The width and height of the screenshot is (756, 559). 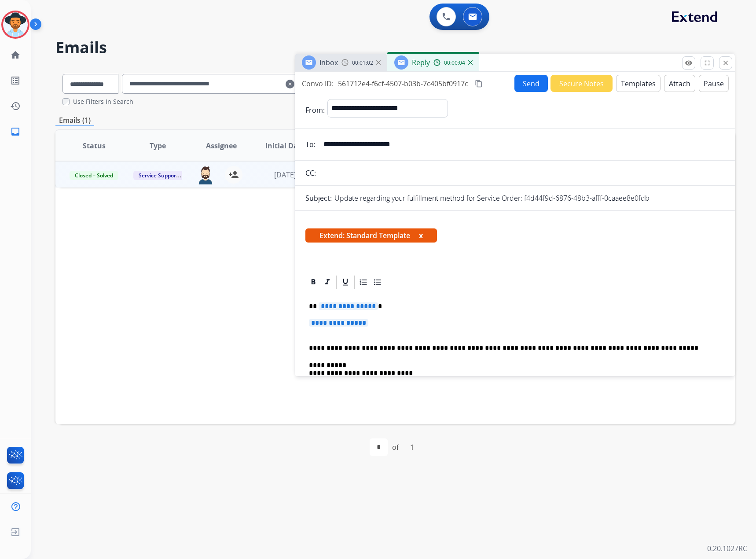 What do you see at coordinates (315, 110) in the screenshot?
I see `p: From:` at bounding box center [315, 110].